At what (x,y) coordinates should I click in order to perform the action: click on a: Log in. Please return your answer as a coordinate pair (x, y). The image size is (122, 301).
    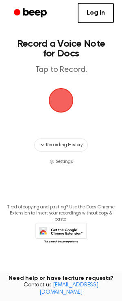
    Looking at the image, I should click on (95, 13).